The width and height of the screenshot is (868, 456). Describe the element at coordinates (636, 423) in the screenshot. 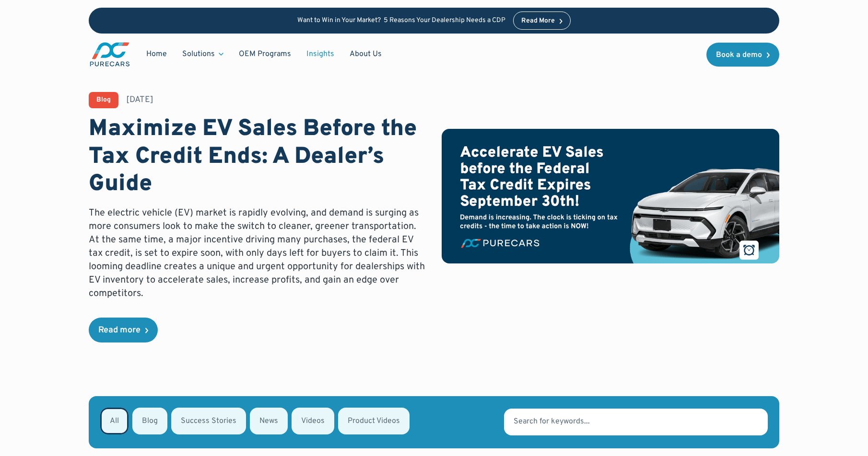

I see `input: Search for keywords...` at that location.